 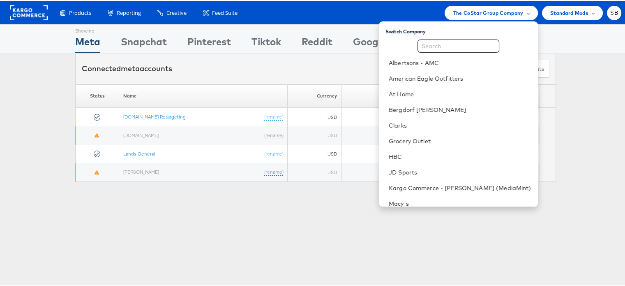 I want to click on td: 361709263954924, so click(x=388, y=152).